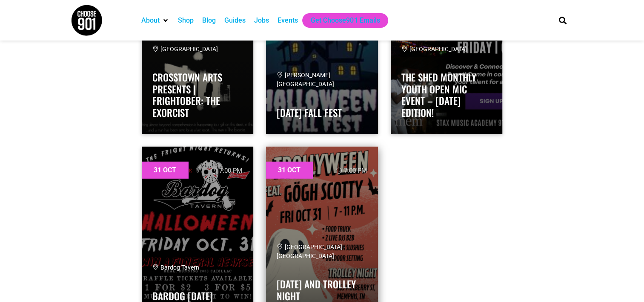 The height and width of the screenshot is (302, 644). What do you see at coordinates (176, 268) in the screenshot?
I see `span: Bardog Tavern` at bounding box center [176, 268].